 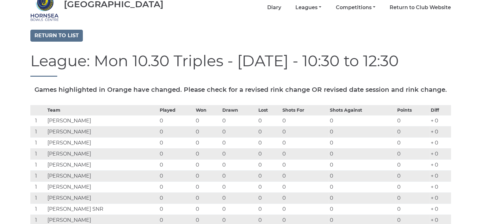 I want to click on th: Lost, so click(x=269, y=110).